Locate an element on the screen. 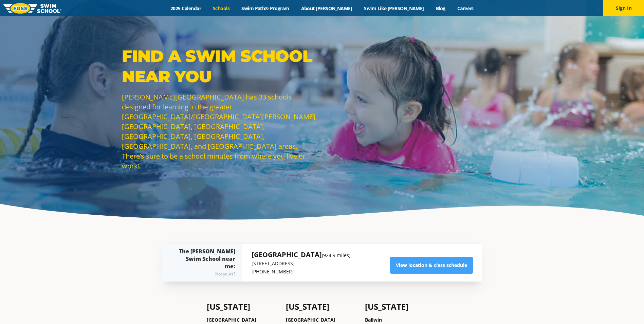 This screenshot has width=644, height=324. a: Blog is located at coordinates (440, 8).